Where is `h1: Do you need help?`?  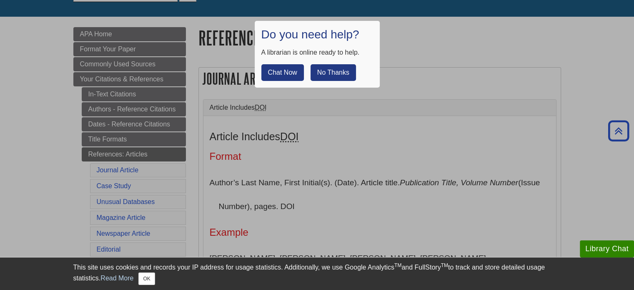
h1: Do you need help? is located at coordinates (317, 35).